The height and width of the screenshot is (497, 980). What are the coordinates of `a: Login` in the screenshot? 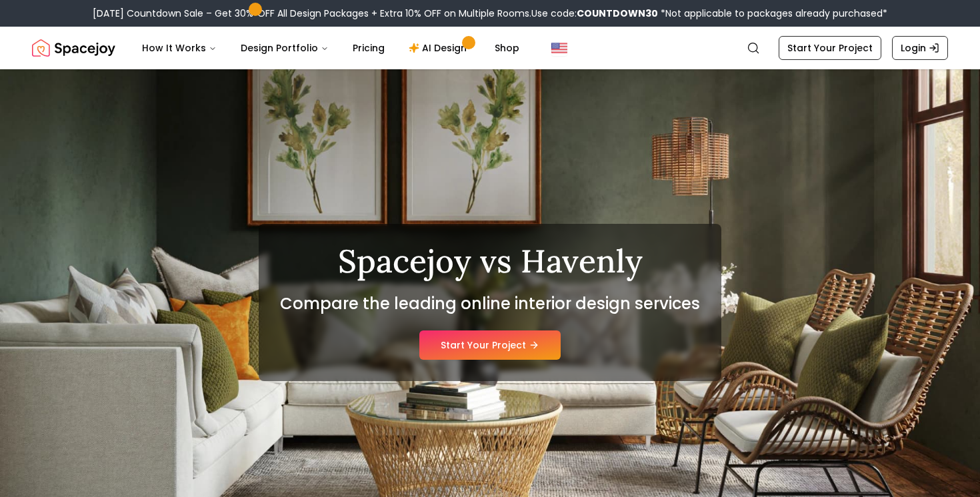 It's located at (920, 48).